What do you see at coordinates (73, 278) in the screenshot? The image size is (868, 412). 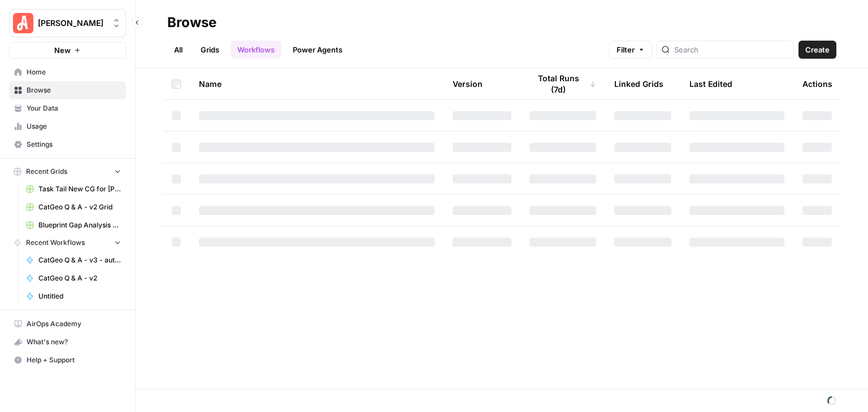 I see `a: CatGeo Q & A - v2` at bounding box center [73, 278].